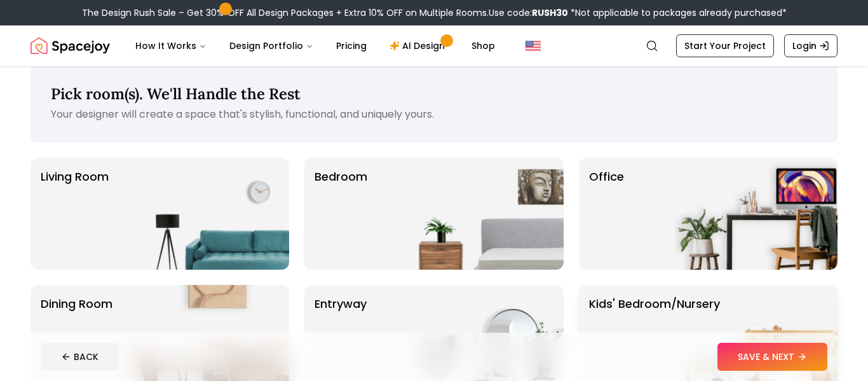 The image size is (868, 381). Describe the element at coordinates (272, 46) in the screenshot. I see `button: Design Portfolio` at that location.